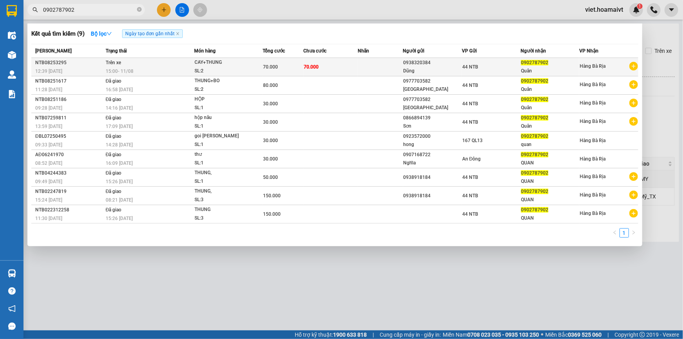  What do you see at coordinates (119, 71) in the screenshot?
I see `span: 15:00 - 11/08` at bounding box center [119, 71].